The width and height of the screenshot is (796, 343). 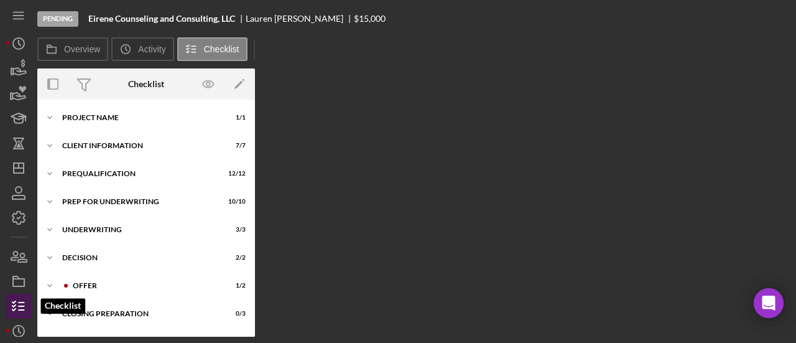 What do you see at coordinates (142, 49) in the screenshot?
I see `button: Activity` at bounding box center [142, 49].